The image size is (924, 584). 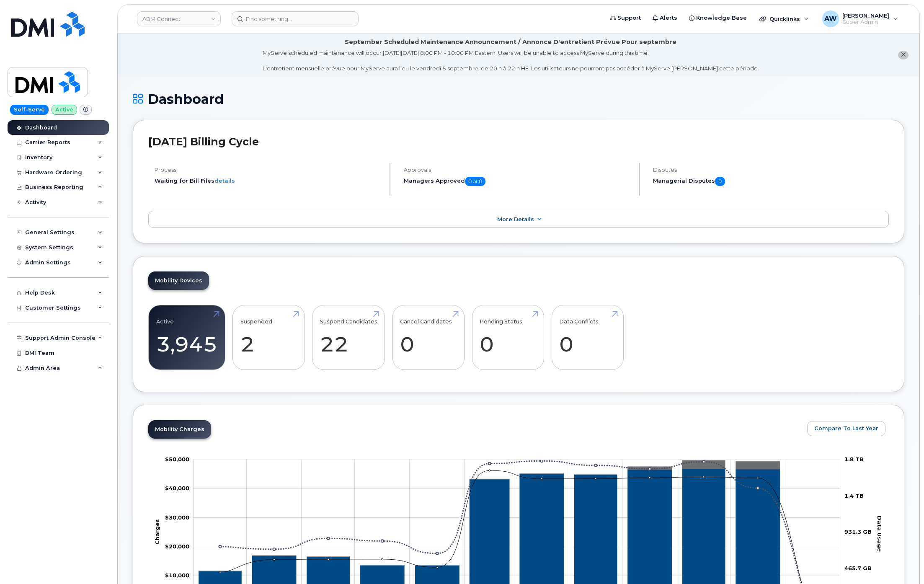 What do you see at coordinates (428, 337) in the screenshot?
I see `a: Cancel Candidates 0` at bounding box center [428, 337].